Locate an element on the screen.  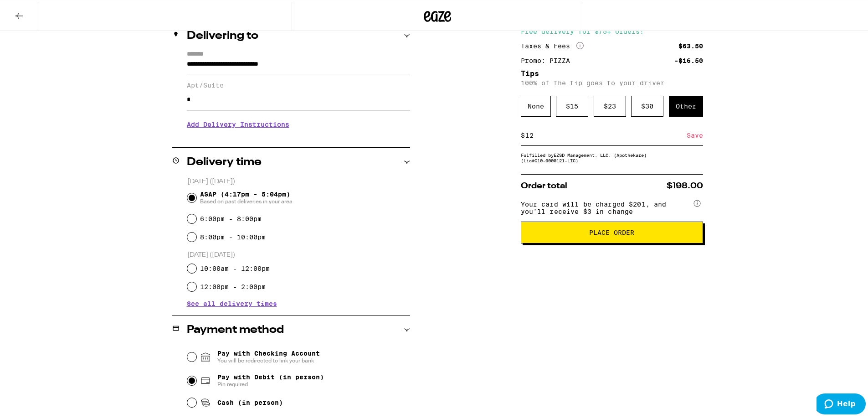
div: Free delivery for $75+ orders! is located at coordinates (612, 30).